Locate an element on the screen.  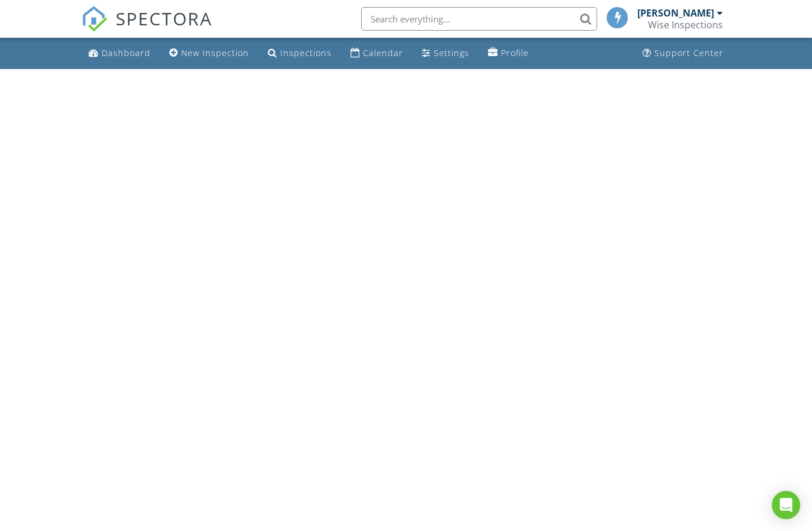
a: SPECTORA is located at coordinates (147, 28).